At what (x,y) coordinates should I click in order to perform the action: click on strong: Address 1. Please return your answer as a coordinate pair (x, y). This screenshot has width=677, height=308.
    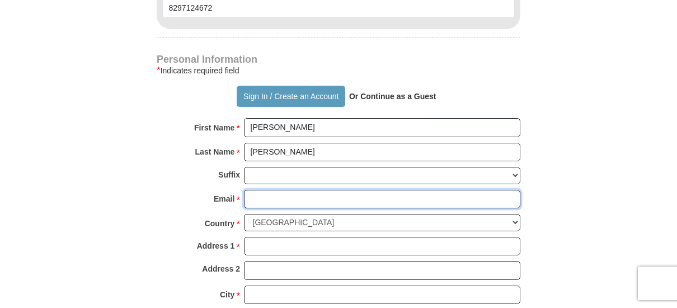
    Looking at the image, I should click on (216, 245).